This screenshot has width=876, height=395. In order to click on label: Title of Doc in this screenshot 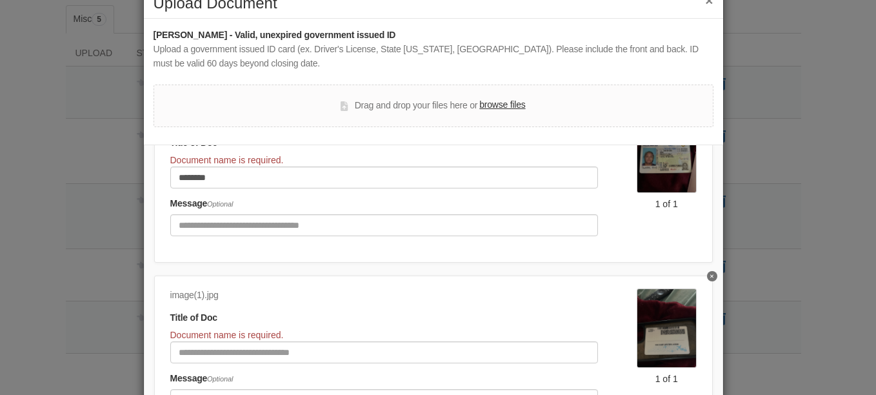, I will do `click(193, 318)`.